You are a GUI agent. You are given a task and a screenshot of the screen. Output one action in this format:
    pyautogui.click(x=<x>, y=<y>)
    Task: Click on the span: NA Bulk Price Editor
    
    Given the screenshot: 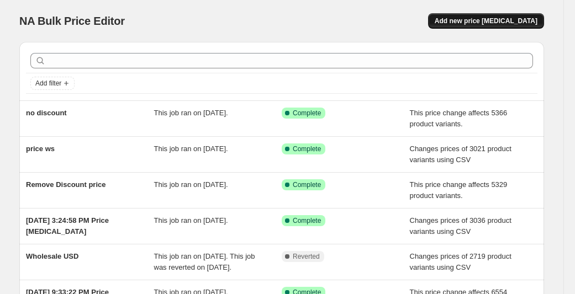 What is the action you would take?
    pyautogui.click(x=72, y=21)
    